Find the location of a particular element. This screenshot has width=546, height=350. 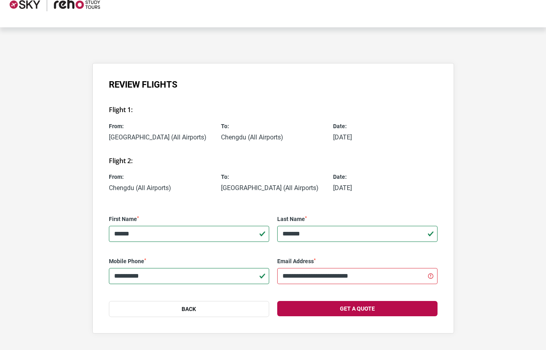

label: First Name is located at coordinates (189, 219).